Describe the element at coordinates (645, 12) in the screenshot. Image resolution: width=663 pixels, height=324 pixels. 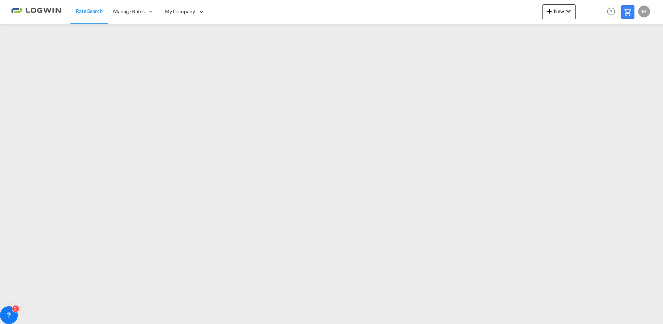
I see `div: M` at that location.